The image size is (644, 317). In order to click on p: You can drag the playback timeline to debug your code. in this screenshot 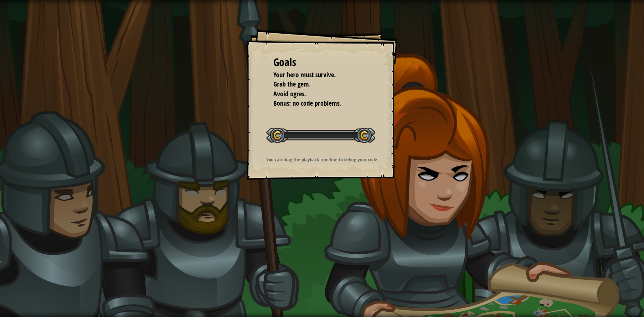, I will do `click(322, 159)`.